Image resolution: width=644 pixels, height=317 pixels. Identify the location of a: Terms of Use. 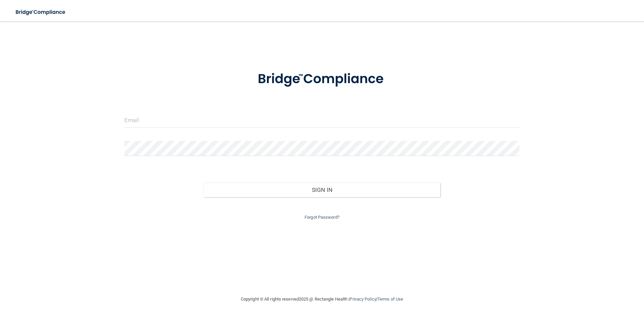
(390, 298).